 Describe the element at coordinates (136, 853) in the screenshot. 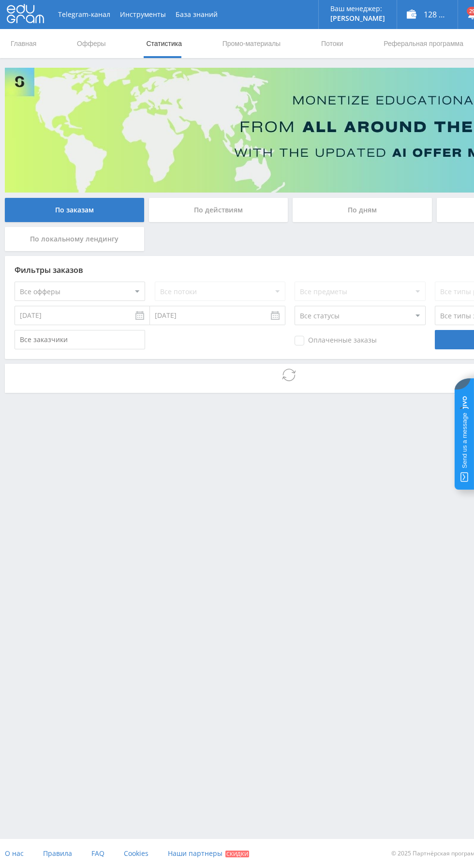

I see `span: Cookies` at that location.